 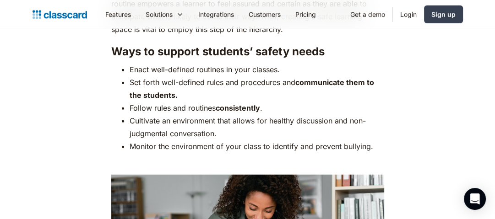 What do you see at coordinates (443, 14) in the screenshot?
I see `div: Sign up` at bounding box center [443, 14].